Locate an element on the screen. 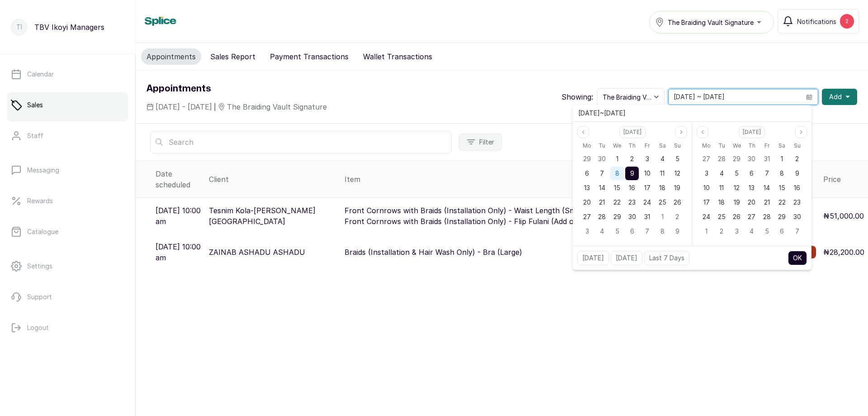  div: 06 Nov 2025 is located at coordinates (632, 231).